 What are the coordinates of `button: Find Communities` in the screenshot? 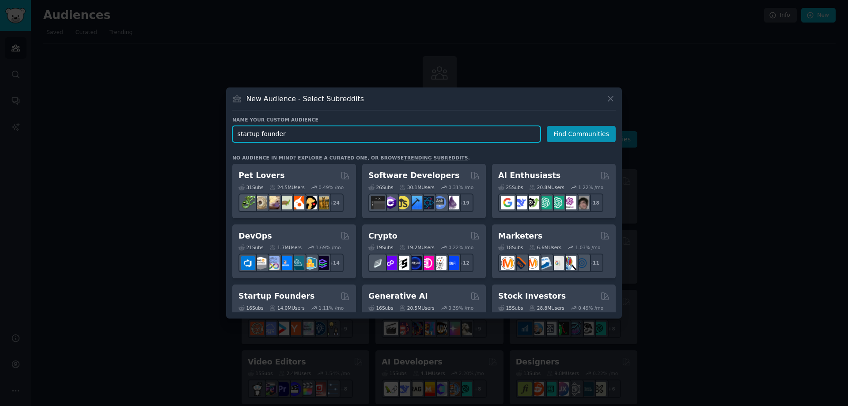 It's located at (581, 134).